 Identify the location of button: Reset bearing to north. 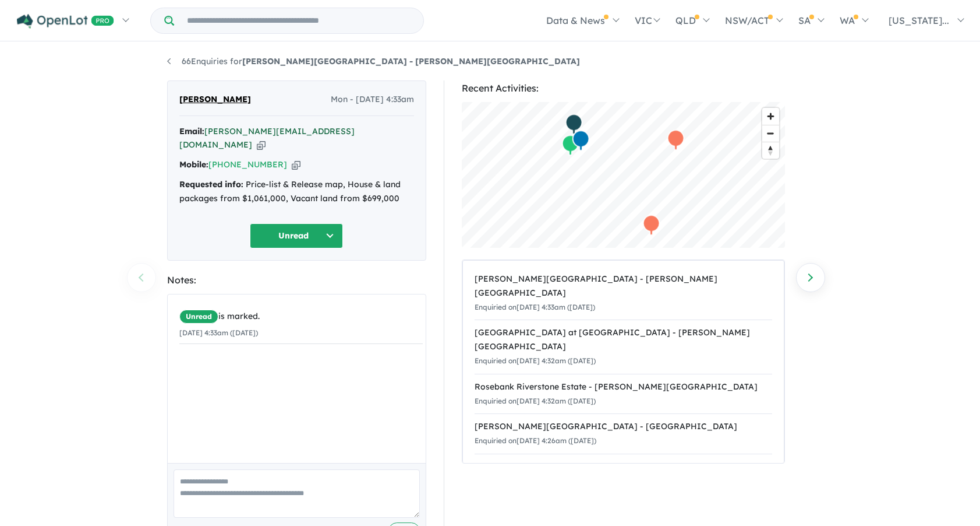
(770, 150).